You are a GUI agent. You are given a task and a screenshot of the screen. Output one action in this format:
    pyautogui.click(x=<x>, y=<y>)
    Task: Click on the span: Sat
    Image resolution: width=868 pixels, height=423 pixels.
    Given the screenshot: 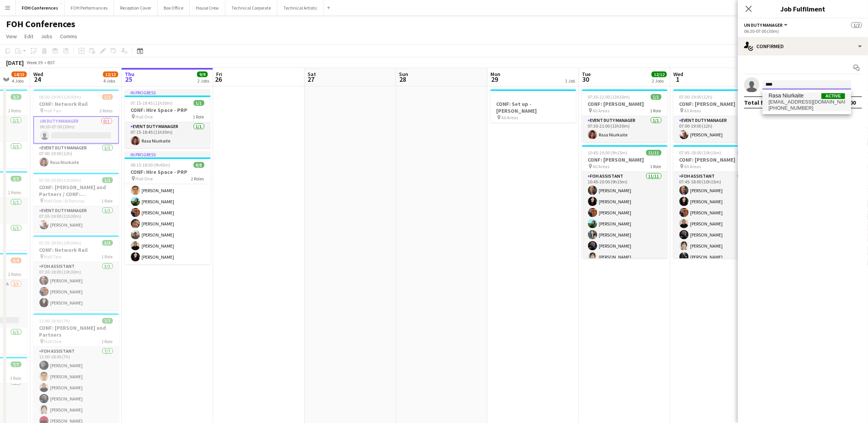 What is the action you would take?
    pyautogui.click(x=312, y=74)
    